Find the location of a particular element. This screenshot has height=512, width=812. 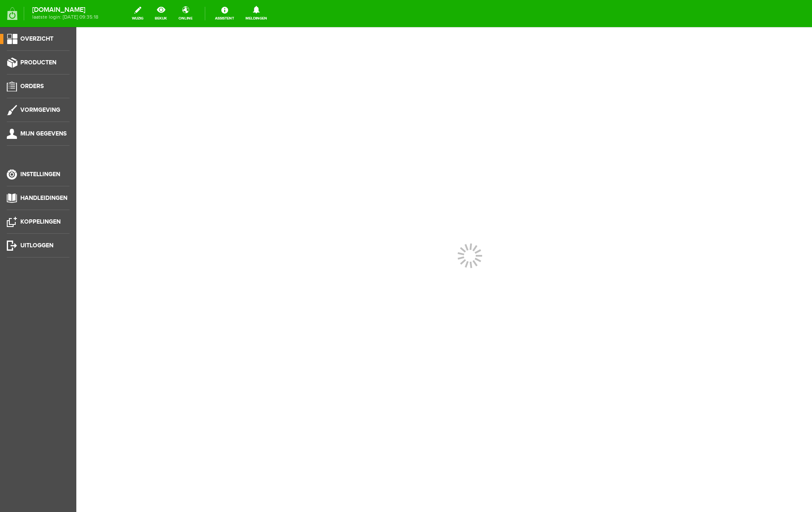

a: wijzig is located at coordinates (137, 14).